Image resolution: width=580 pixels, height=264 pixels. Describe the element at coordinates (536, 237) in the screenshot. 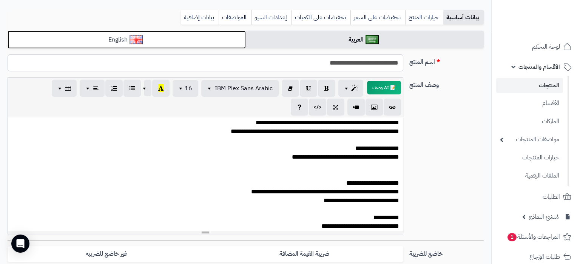

I see `a: المراجعات والأسئلة1` at that location.